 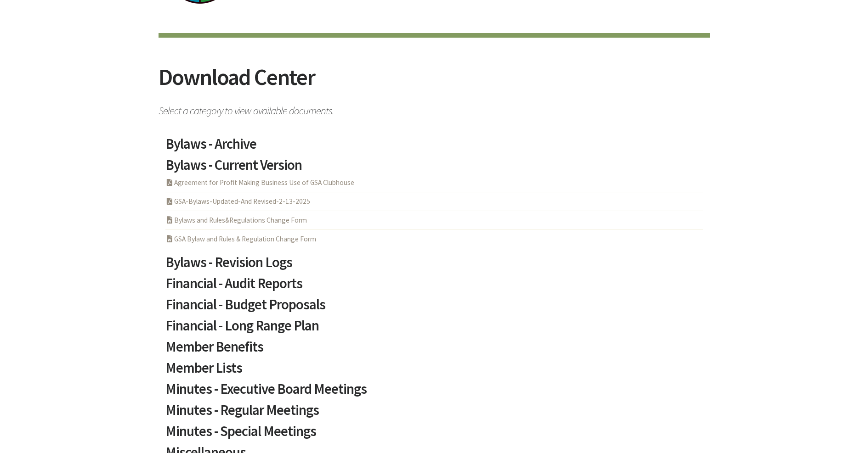 I want to click on h2: Bylaws - Archive, so click(x=434, y=147).